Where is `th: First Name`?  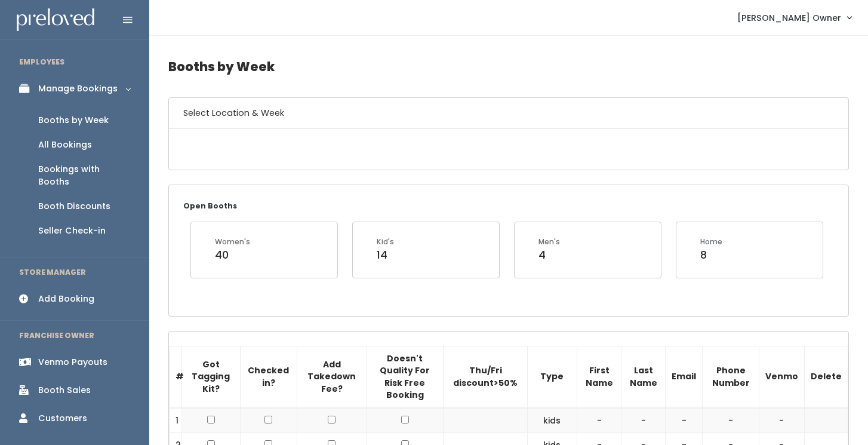
th: First Name is located at coordinates (599, 377).